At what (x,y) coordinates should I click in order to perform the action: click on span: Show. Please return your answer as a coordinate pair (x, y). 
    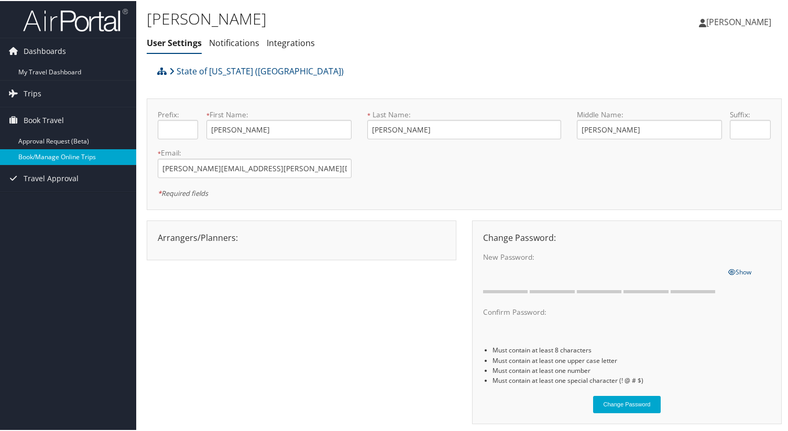
    Looking at the image, I should click on (740, 271).